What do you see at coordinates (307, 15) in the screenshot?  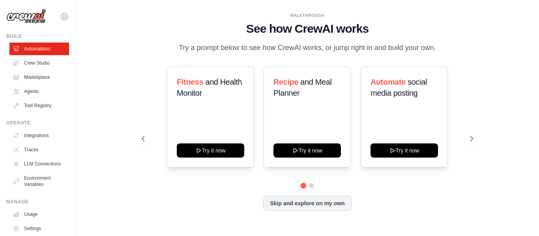 I see `div: WALKTHROUGH` at bounding box center [307, 15].